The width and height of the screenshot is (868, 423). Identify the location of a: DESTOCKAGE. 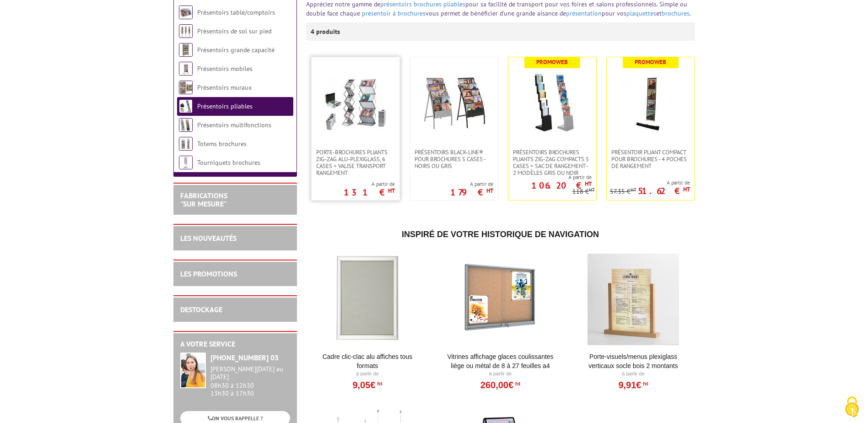
(201, 310).